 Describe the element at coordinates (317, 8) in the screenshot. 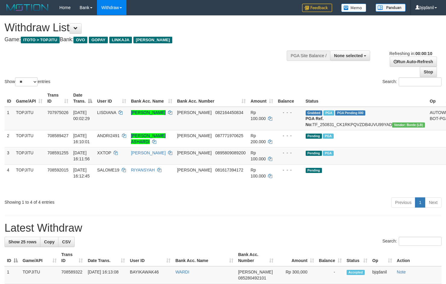

I see `img: Feedback.jpg` at that location.